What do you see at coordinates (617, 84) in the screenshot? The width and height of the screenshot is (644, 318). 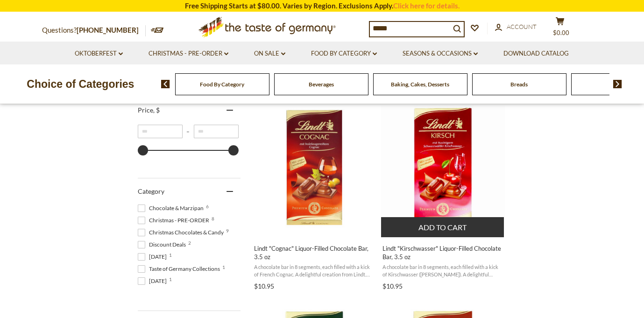 I see `img: next arrow` at bounding box center [617, 84].